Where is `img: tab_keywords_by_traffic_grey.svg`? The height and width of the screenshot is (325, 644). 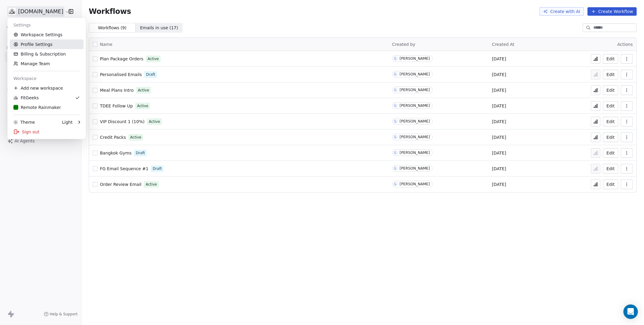
img: tab_keywords_by_traffic_grey.svg is located at coordinates (62, 38).